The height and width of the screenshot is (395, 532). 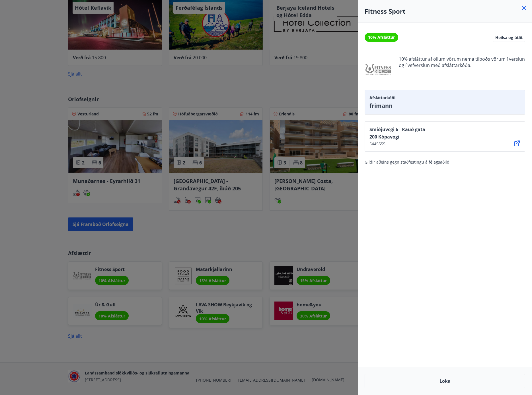 What do you see at coordinates (382, 37) in the screenshot?
I see `span: 10% Afsláttur` at bounding box center [382, 37].